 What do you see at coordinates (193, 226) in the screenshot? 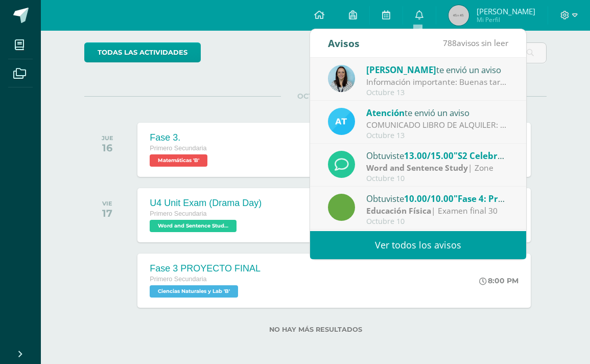
I see `span: Word and Sentence Study 'B'` at bounding box center [193, 226].